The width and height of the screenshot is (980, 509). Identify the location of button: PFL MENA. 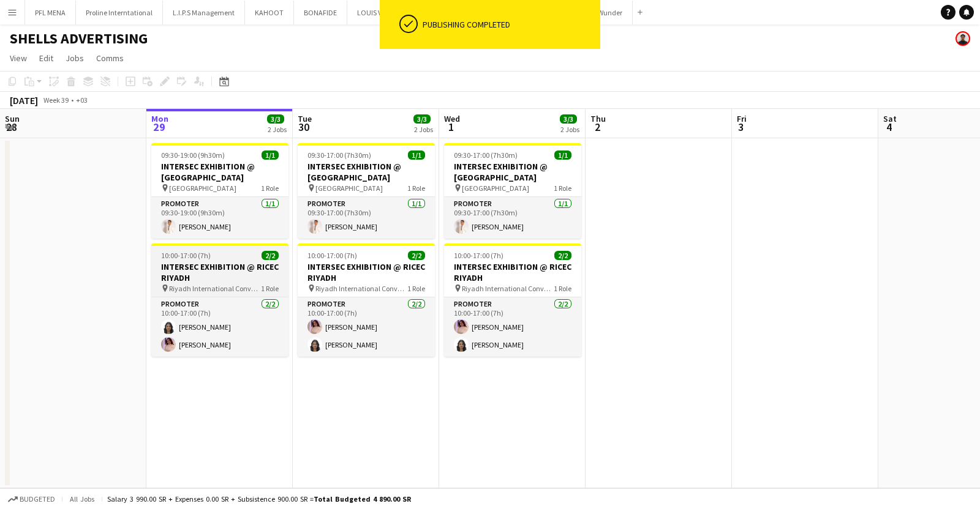
(50, 12).